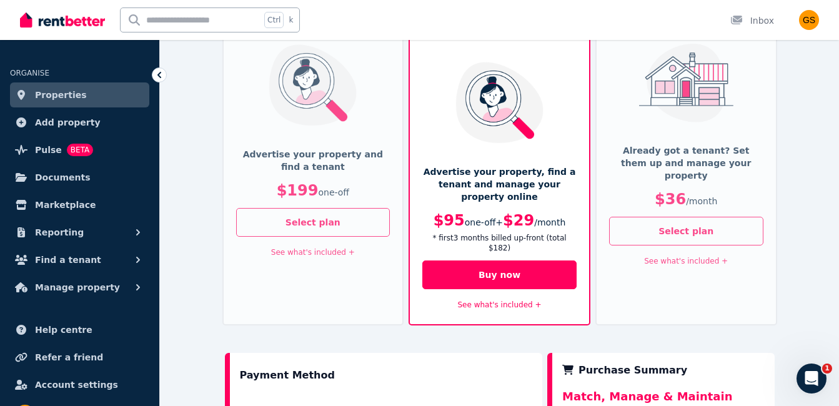 Image resolution: width=839 pixels, height=406 pixels. What do you see at coordinates (29, 73) in the screenshot?
I see `span: ORGANISE` at bounding box center [29, 73].